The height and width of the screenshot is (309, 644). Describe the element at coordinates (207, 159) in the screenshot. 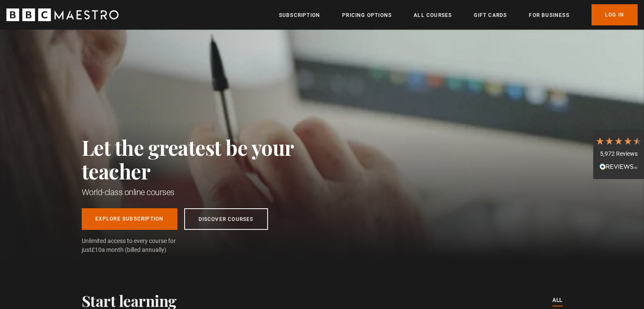

I see `h2: Let the greatest be your teacher` at that location.